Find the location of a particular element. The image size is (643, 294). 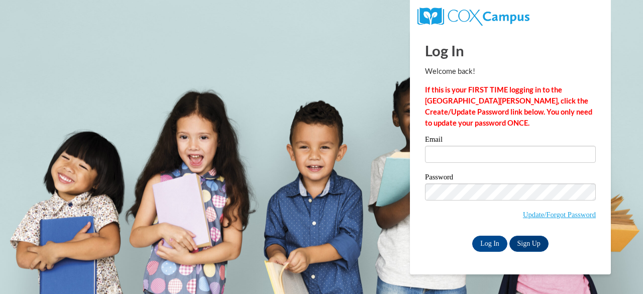

p: Welcome back! is located at coordinates (510, 71).